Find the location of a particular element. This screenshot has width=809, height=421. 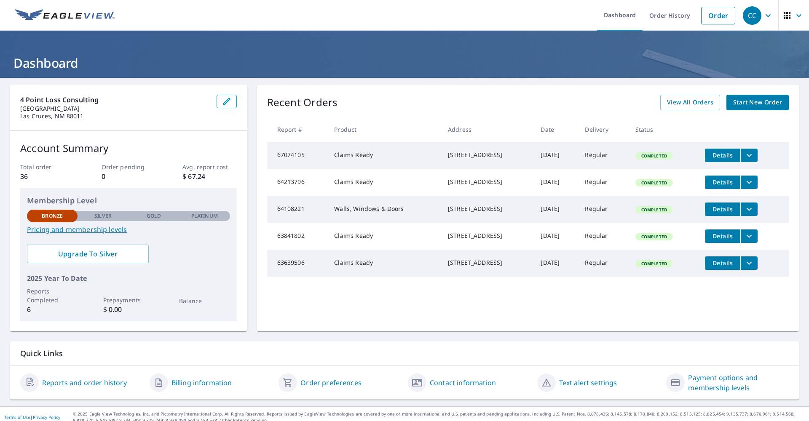

th: Status is located at coordinates (663, 129).